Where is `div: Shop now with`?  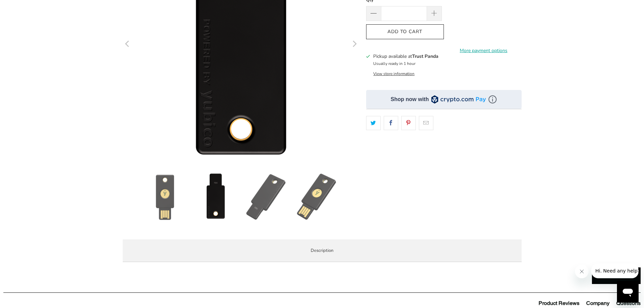
div: Shop now with is located at coordinates (410, 99).